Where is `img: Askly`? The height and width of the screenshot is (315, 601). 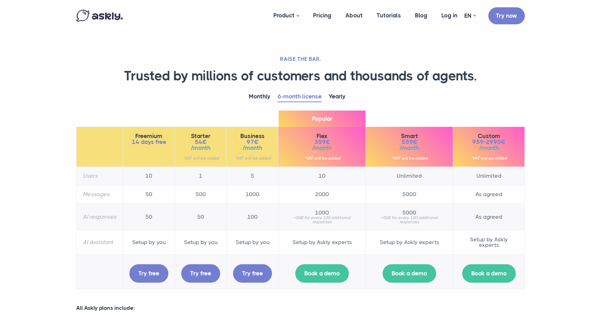
img: Askly is located at coordinates (100, 16).